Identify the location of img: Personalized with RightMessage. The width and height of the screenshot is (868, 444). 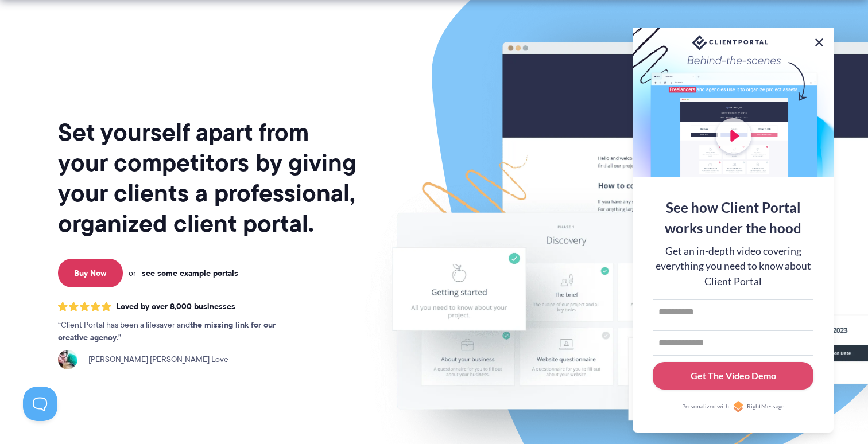
(738, 407).